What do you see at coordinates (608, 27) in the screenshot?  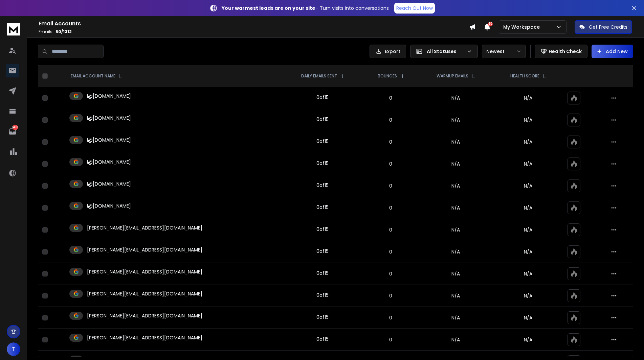 I see `p: Get Free Credits` at bounding box center [608, 27].